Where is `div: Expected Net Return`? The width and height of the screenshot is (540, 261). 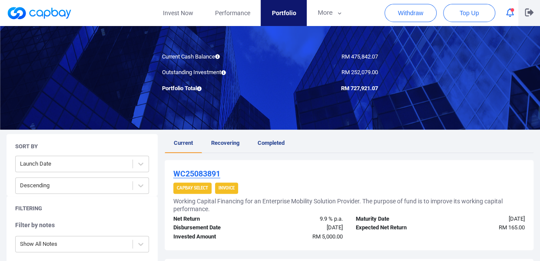 div: Expected Net Return is located at coordinates (394, 228).